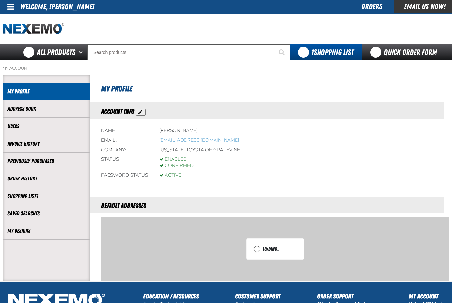 The image size is (452, 303). What do you see at coordinates (125, 163) in the screenshot?
I see `div: Status` at bounding box center [125, 163].